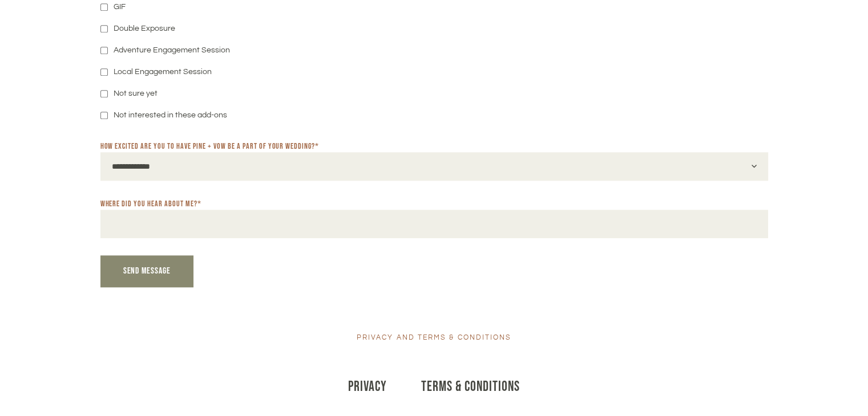 Image resolution: width=868 pixels, height=416 pixels. I want to click on span: Send Message, so click(147, 271).